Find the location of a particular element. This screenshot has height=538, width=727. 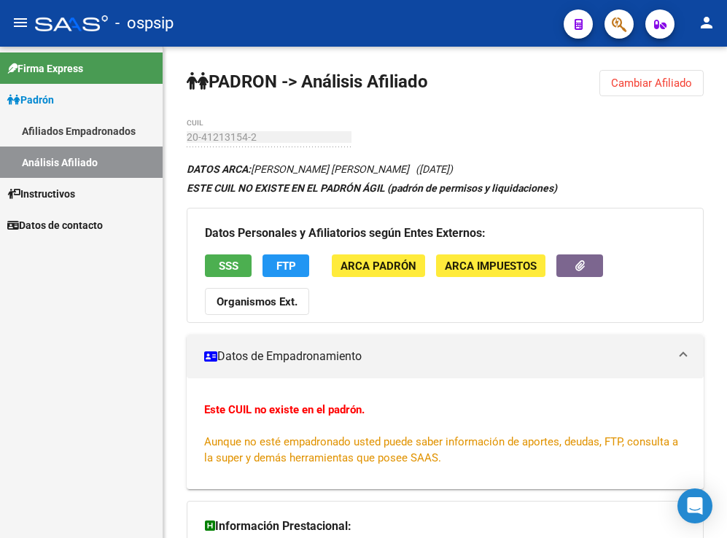

span: Instructivos is located at coordinates (41, 194).